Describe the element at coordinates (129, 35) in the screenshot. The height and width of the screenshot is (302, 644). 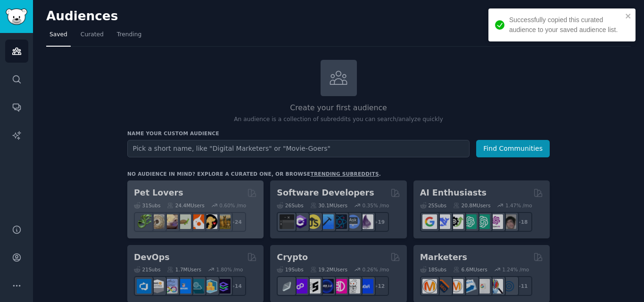
I see `span: Trending` at that location.